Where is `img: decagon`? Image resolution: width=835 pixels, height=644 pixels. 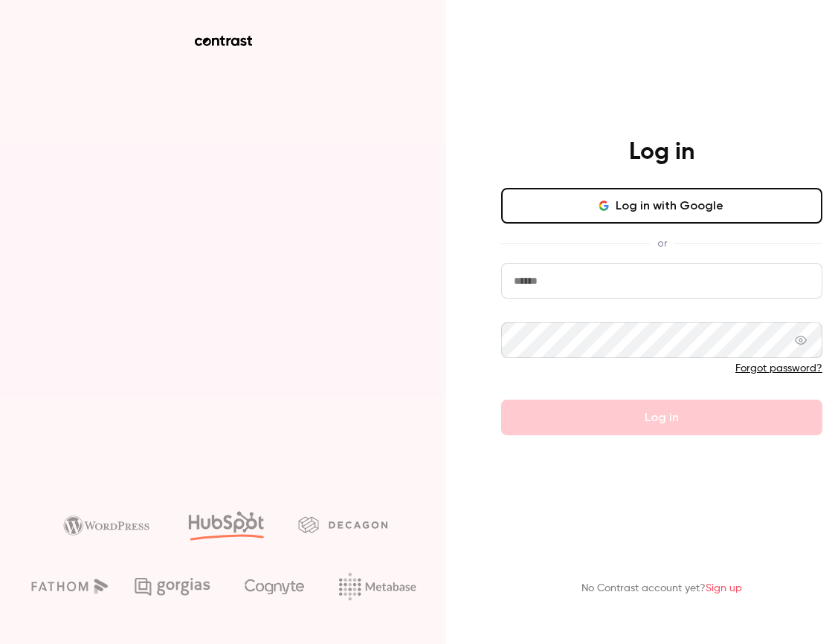 img: decagon is located at coordinates (343, 524).